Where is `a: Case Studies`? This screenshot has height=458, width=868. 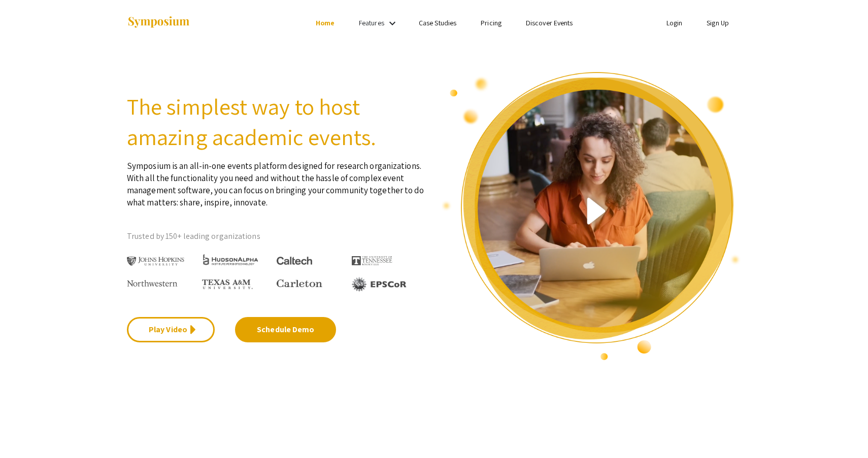 a: Case Studies is located at coordinates (438, 23).